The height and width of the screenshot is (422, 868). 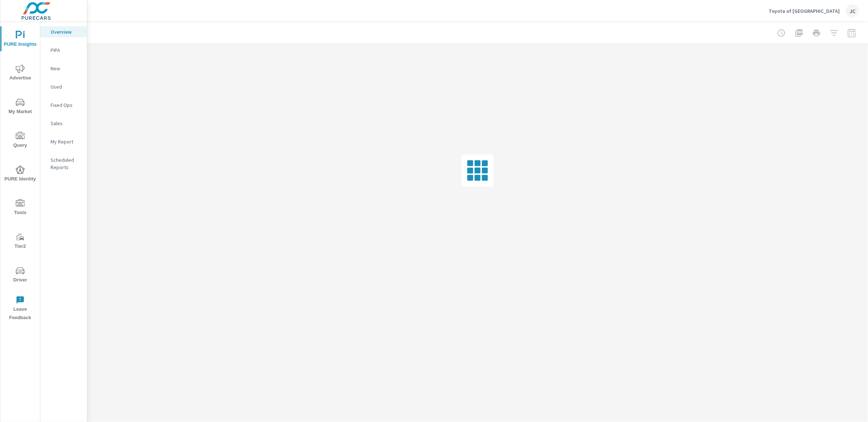 What do you see at coordinates (20, 141) in the screenshot?
I see `span: Query` at bounding box center [20, 141].